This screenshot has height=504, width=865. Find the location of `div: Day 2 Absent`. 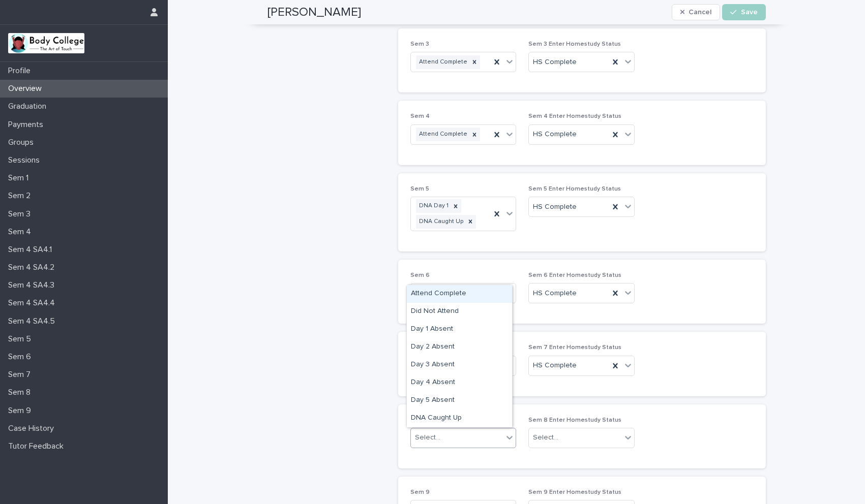

div: Day 2 Absent is located at coordinates (459, 347).